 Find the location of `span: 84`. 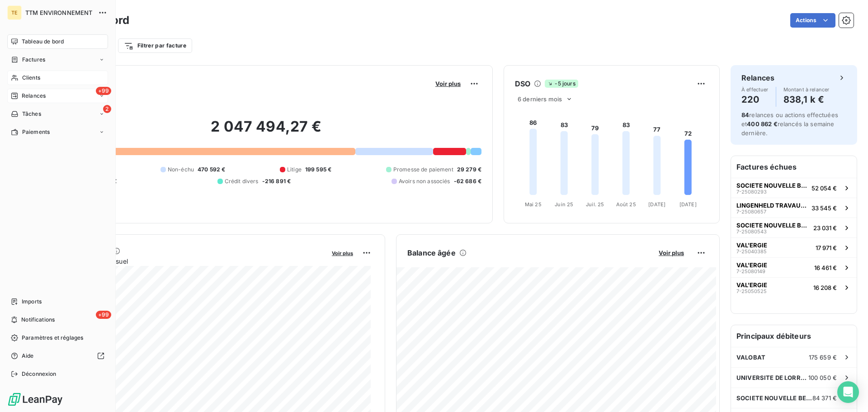

span: 84 is located at coordinates (745, 115).